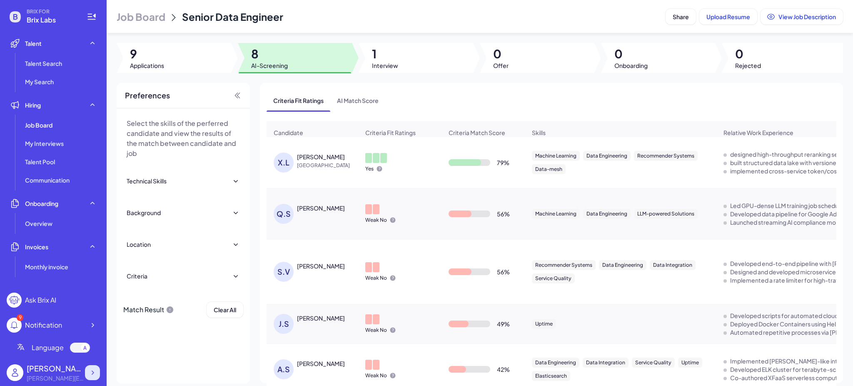  What do you see at coordinates (321, 208) in the screenshot?
I see `div: Qinyu Shen` at bounding box center [321, 208].